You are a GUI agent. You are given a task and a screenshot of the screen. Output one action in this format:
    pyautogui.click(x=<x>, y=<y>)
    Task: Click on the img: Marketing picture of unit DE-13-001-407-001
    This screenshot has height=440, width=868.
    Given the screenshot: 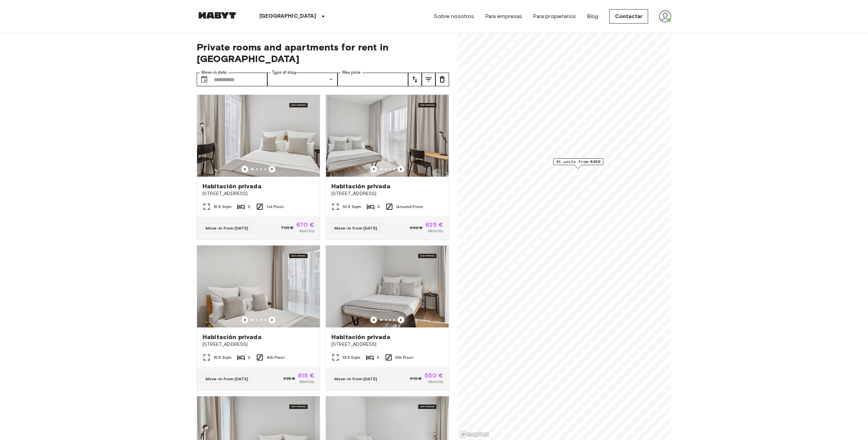 What is the action you would take?
    pyautogui.click(x=258, y=287)
    